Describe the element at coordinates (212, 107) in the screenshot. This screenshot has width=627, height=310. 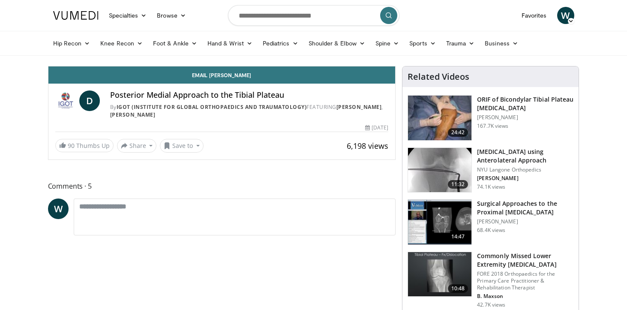
I see `a: IGOT (Institute for Global Orthopaedics and Traumatology)` at that location.